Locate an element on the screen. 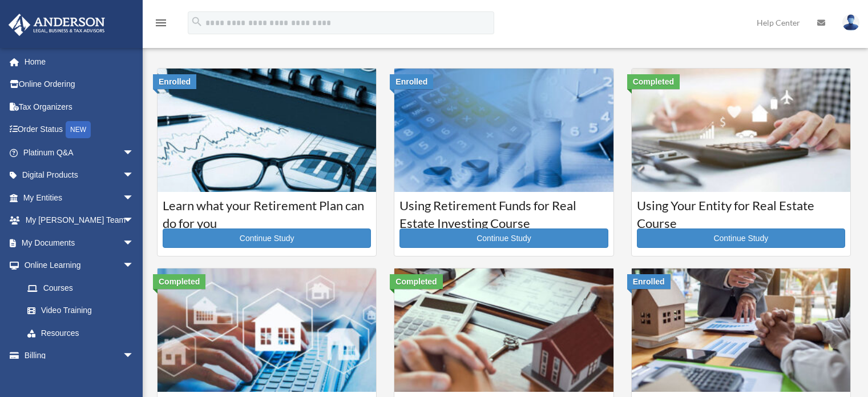  img: User Pic is located at coordinates (851, 22).